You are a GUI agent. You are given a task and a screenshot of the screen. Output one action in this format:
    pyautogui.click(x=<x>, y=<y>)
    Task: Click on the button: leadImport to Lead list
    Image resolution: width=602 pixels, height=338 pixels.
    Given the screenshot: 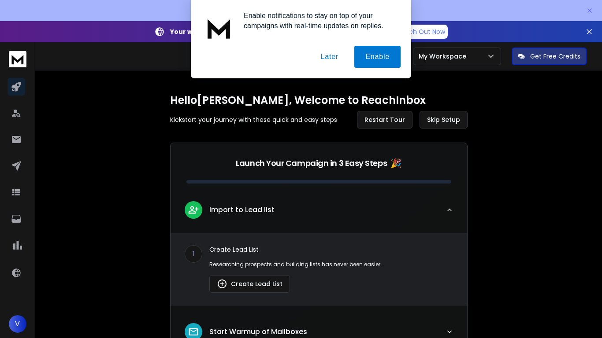 What is the action you would take?
    pyautogui.click(x=318, y=214)
    